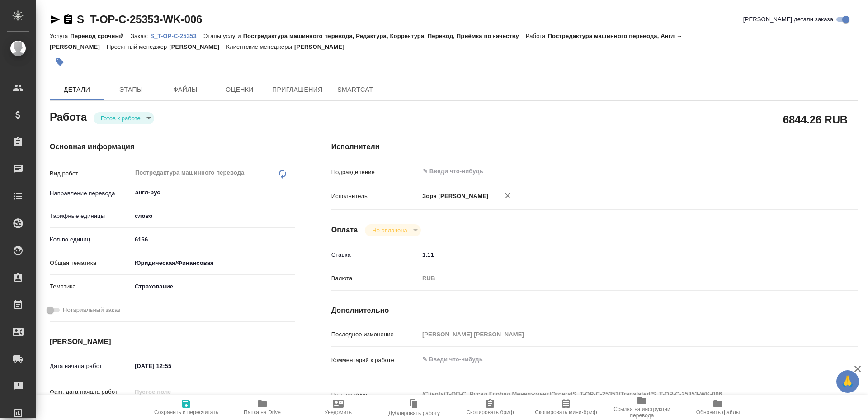 The image size is (868, 420). What do you see at coordinates (595, 147) in the screenshot?
I see `h4: Исполнители` at bounding box center [595, 147].